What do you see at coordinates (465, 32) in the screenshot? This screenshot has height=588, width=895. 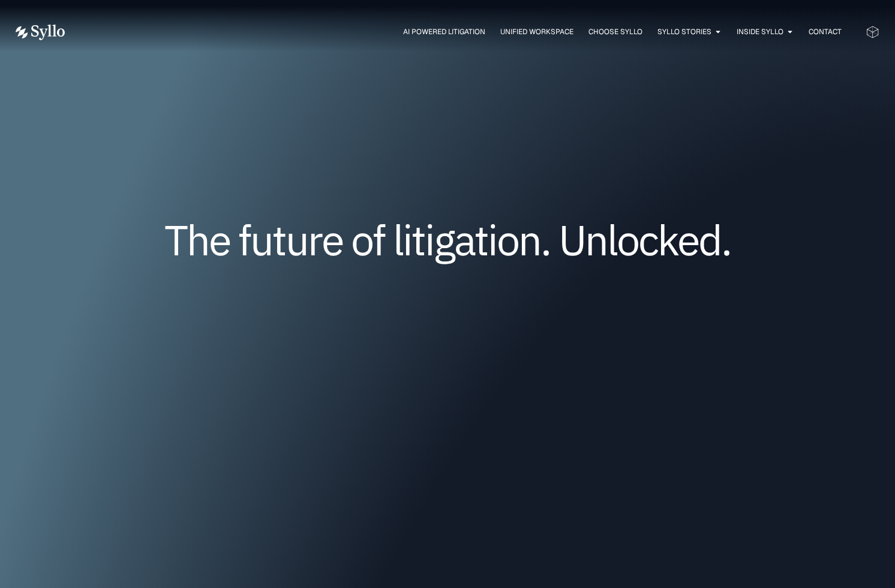 I see `nav: Menu` at bounding box center [465, 32].